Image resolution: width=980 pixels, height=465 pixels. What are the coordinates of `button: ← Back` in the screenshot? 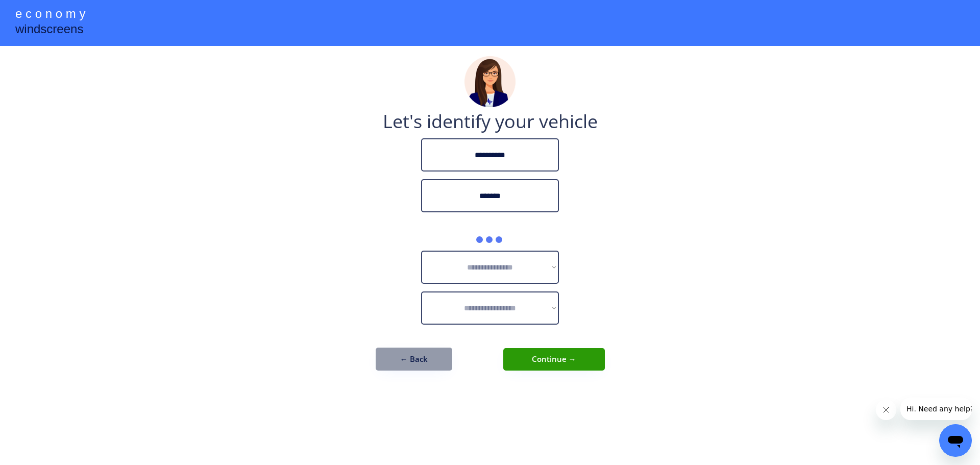 It's located at (414, 358).